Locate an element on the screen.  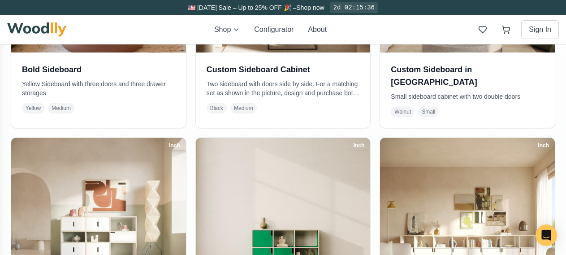
div: Open Intercom Messenger is located at coordinates (547, 235).